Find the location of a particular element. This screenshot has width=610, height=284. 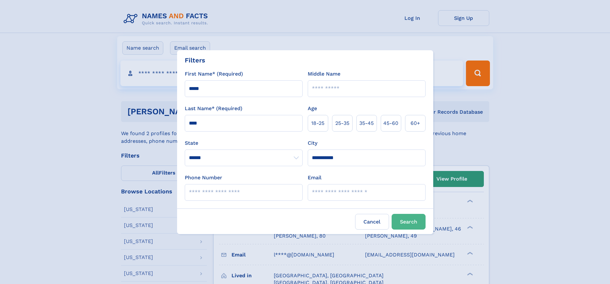

label: State is located at coordinates (244, 143).